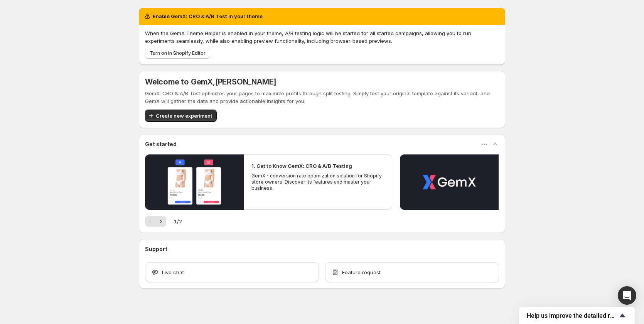 The width and height of the screenshot is (644, 324). Describe the element at coordinates (301, 166) in the screenshot. I see `h2: 1. Get to Know GemX: CRO & A/B Testing` at that location.